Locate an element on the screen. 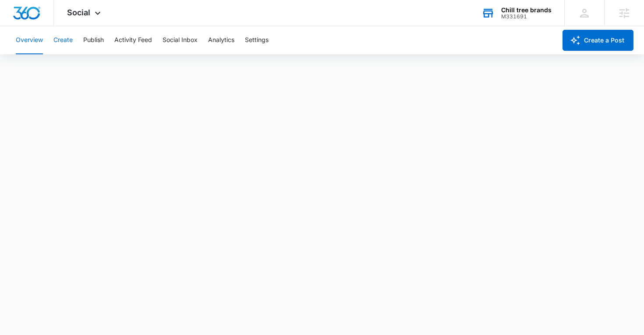 The image size is (644, 335). button: Create a Post is located at coordinates (598, 40).